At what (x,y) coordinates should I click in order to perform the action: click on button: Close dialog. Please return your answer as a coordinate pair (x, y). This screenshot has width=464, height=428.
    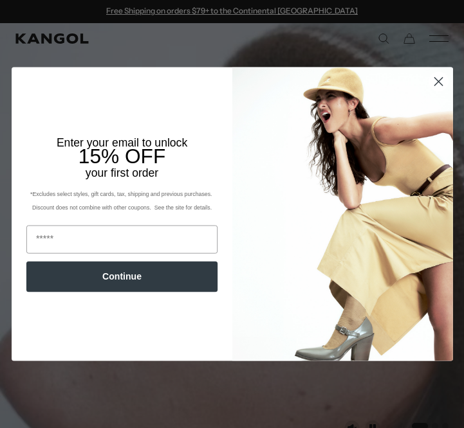
    Looking at the image, I should click on (438, 81).